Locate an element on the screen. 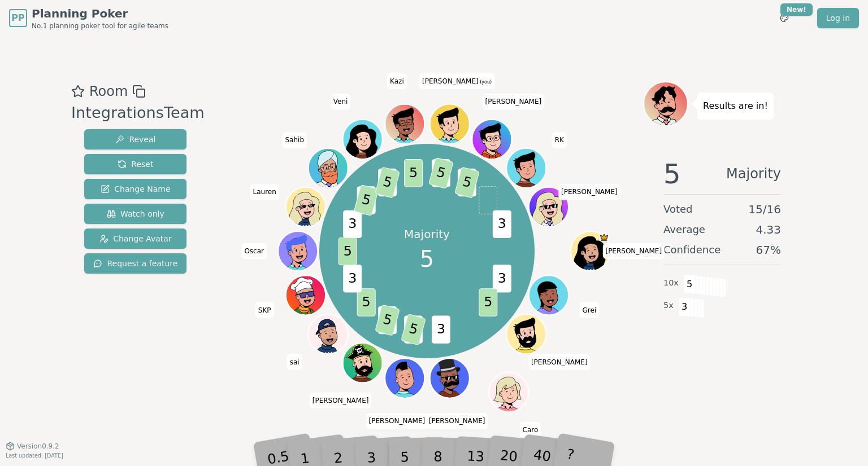 This screenshot has width=868, height=466. div: New! is located at coordinates (796, 10).